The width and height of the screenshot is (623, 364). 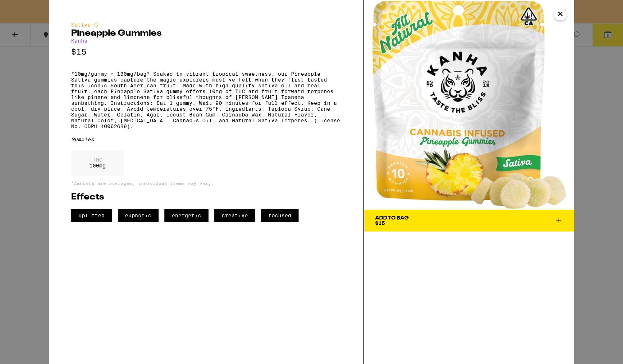 I want to click on span: euphoric, so click(x=138, y=215).